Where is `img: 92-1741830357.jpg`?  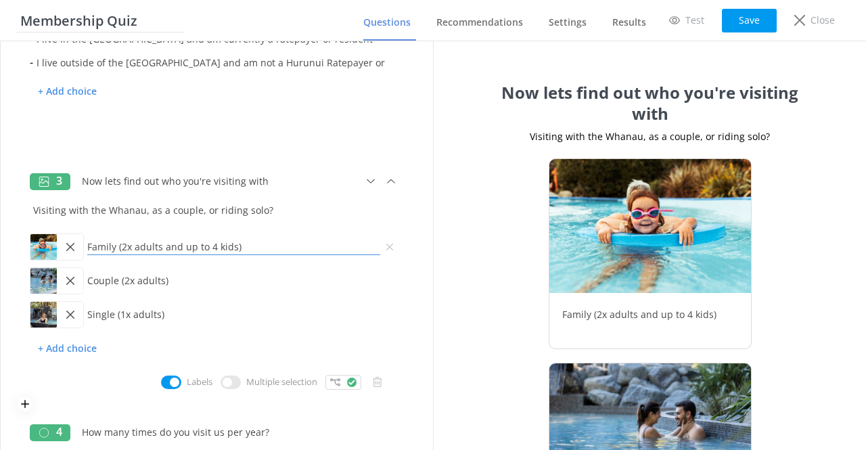
img: 92-1741830357.jpg is located at coordinates (651, 226).